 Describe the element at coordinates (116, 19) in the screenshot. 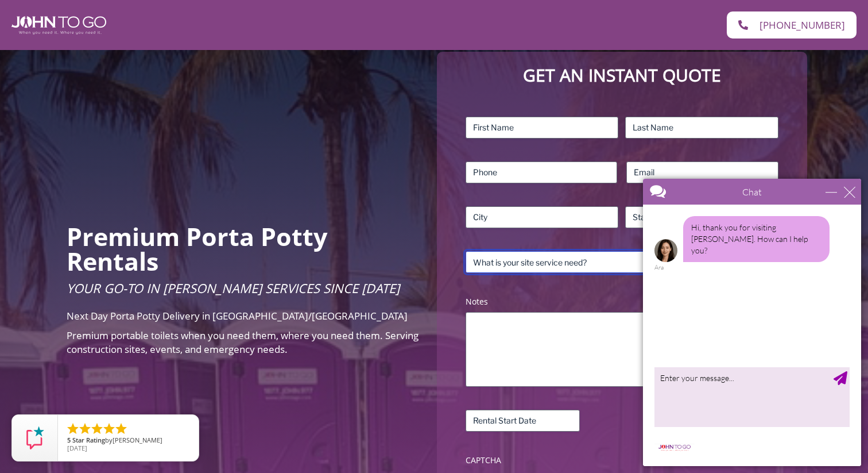

I see `div: Chat` at that location.